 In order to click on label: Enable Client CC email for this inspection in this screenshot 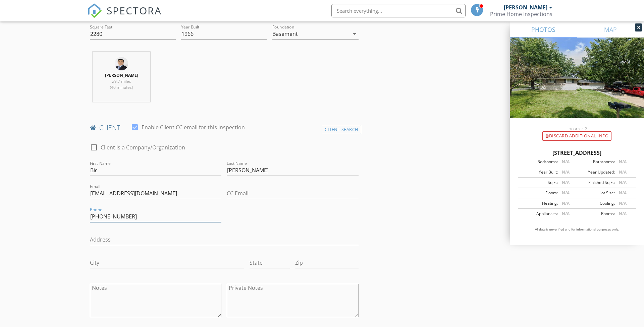, I will do `click(193, 127)`.